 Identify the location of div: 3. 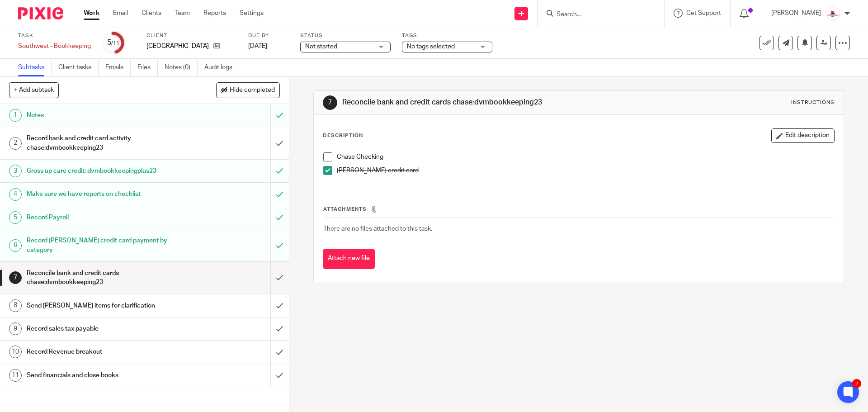
(15, 171).